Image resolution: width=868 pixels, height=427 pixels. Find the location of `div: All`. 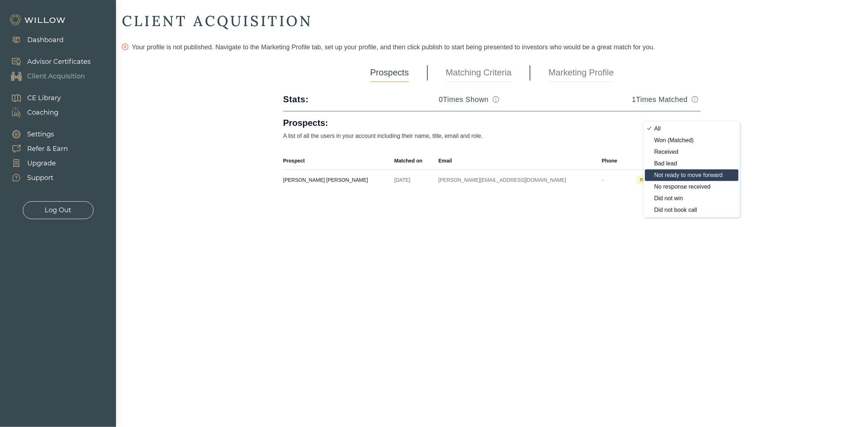

div: All is located at coordinates (688, 129).